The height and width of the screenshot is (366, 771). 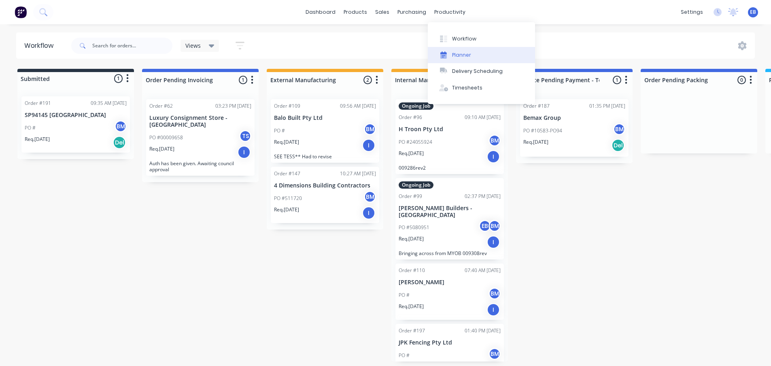 I want to click on button: Workflow, so click(x=482, y=38).